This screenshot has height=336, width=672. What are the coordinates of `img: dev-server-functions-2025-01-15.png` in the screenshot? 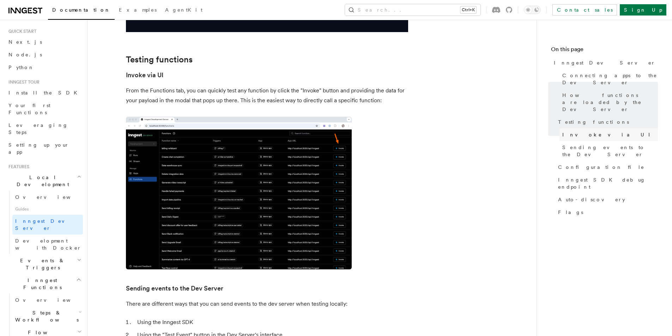 It's located at (239, 193).